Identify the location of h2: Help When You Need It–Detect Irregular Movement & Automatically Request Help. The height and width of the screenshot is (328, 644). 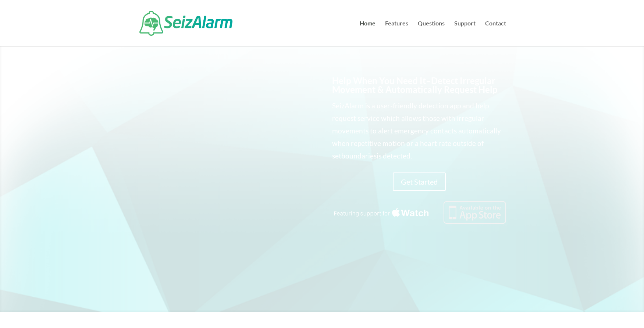
(419, 86).